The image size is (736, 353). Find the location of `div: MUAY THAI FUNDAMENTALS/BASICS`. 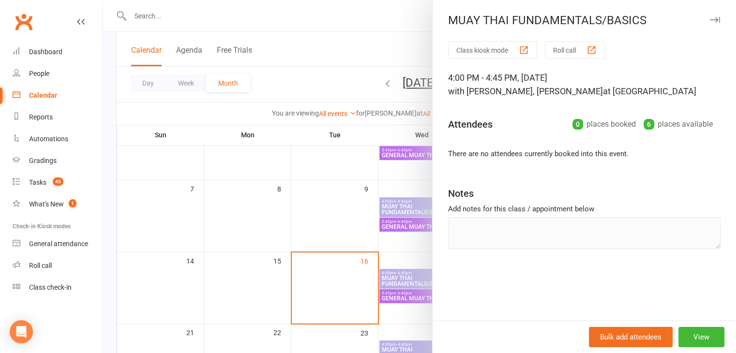

div: MUAY THAI FUNDAMENTALS/BASICS is located at coordinates (584, 20).